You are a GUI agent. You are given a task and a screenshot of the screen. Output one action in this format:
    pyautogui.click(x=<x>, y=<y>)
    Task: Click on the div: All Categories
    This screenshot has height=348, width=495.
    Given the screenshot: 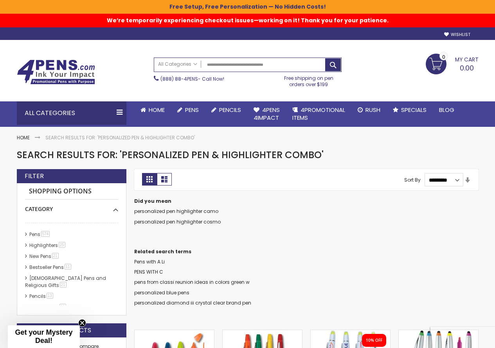 What is the action you would take?
    pyautogui.click(x=72, y=113)
    